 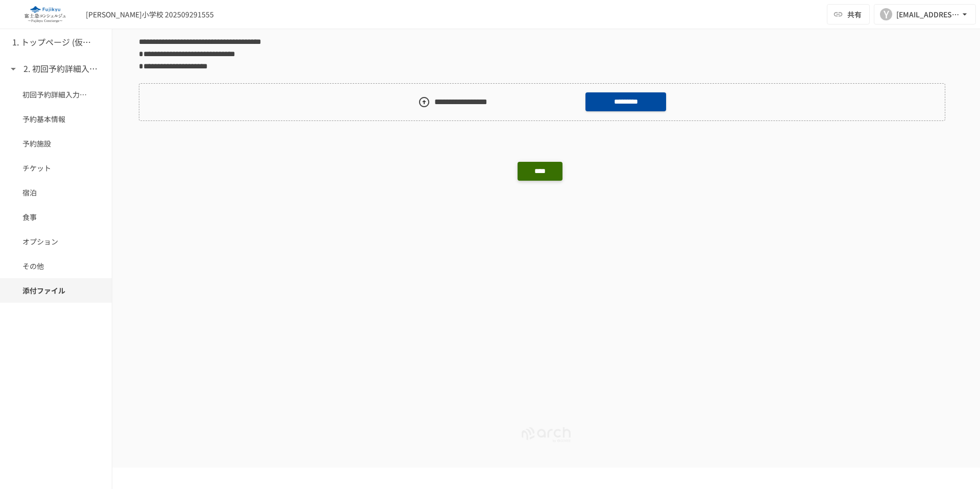 What do you see at coordinates (56, 217) in the screenshot?
I see `span: 食事` at bounding box center [56, 217].